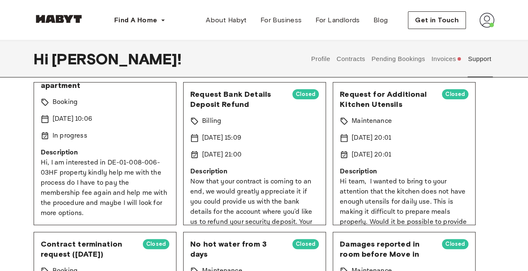 This screenshot has width=528, height=271. What do you see at coordinates (281, 20) in the screenshot?
I see `span: For Business` at bounding box center [281, 20].